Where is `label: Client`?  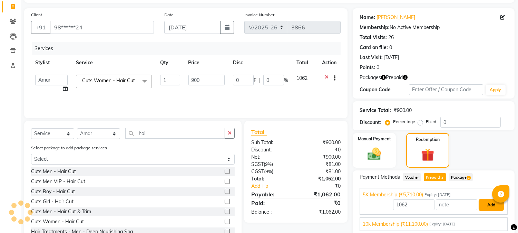 label: Client is located at coordinates (37, 15).